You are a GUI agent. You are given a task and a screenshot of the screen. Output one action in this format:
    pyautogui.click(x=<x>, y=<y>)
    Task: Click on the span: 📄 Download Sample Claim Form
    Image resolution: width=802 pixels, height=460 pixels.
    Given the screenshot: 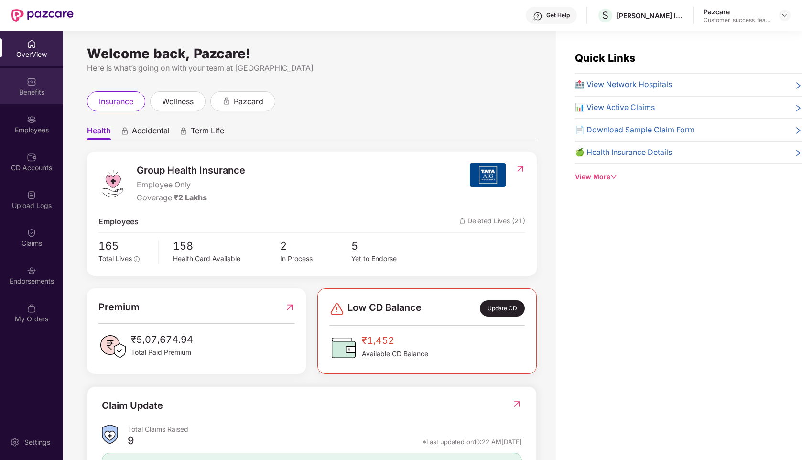 What is the action you would take?
    pyautogui.click(x=634, y=129)
    